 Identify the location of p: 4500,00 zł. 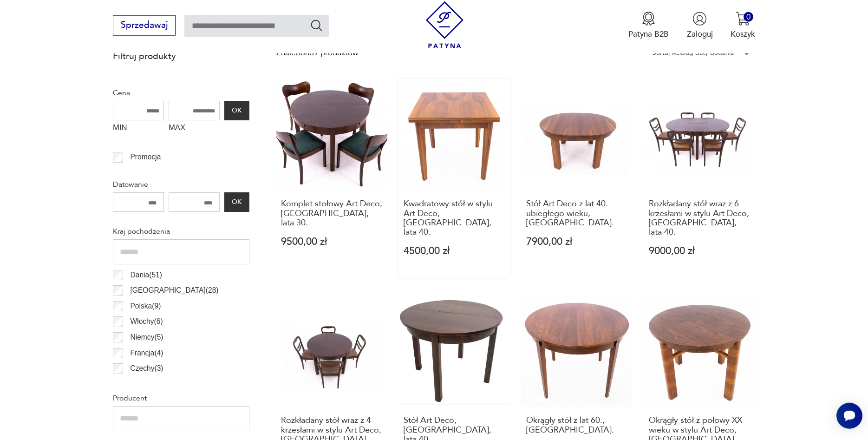
(454, 251).